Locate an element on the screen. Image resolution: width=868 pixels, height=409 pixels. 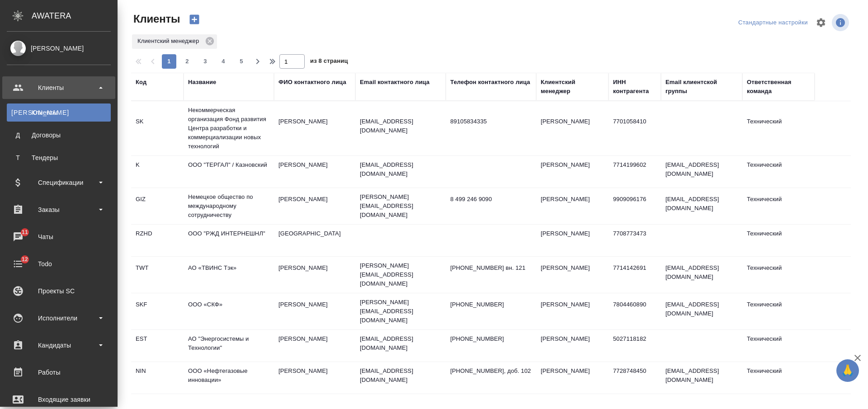
div: Чаты is located at coordinates (59, 237).